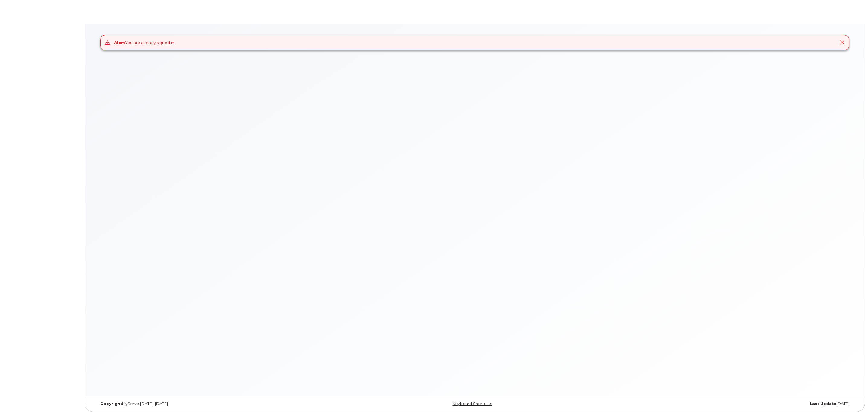  What do you see at coordinates (145, 43) in the screenshot?
I see `div: You are already signed in.` at bounding box center [145, 43].